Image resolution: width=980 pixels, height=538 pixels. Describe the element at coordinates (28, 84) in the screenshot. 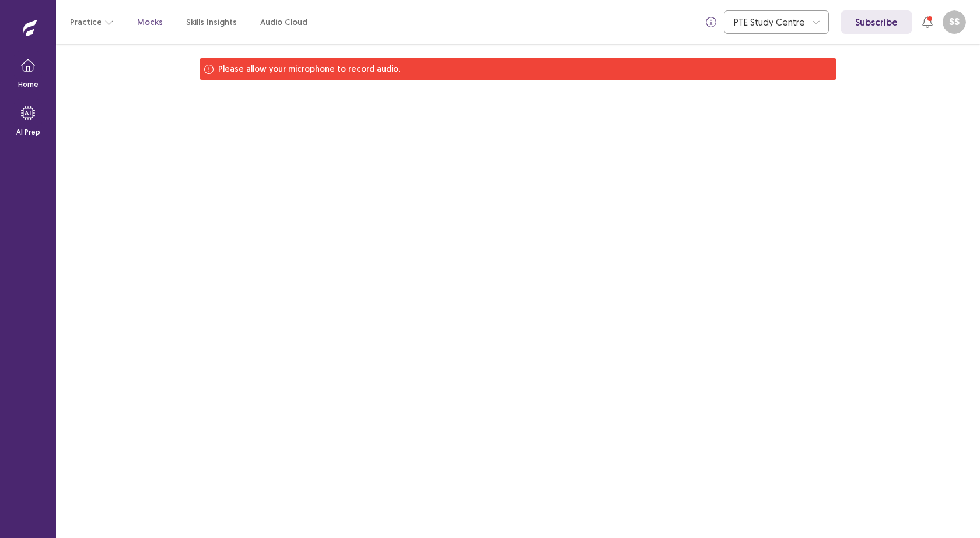

I see `p: Home` at that location.